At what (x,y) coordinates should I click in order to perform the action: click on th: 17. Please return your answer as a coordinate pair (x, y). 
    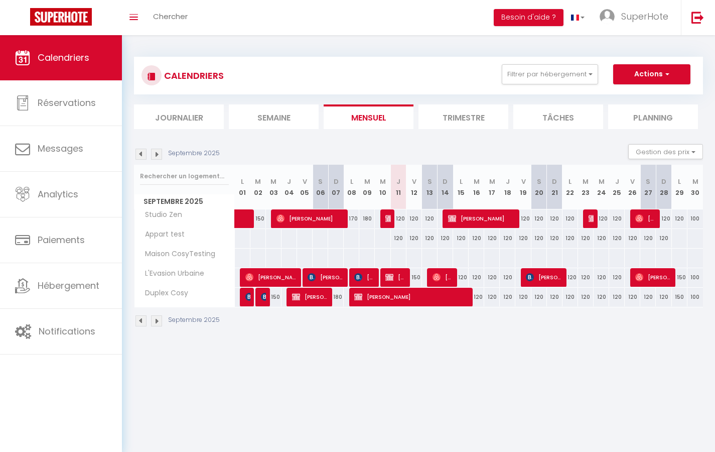
    Looking at the image, I should click on (492, 187).